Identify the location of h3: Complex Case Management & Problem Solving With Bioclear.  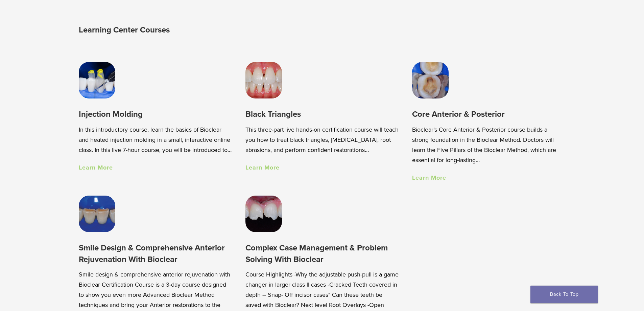
(322, 253).